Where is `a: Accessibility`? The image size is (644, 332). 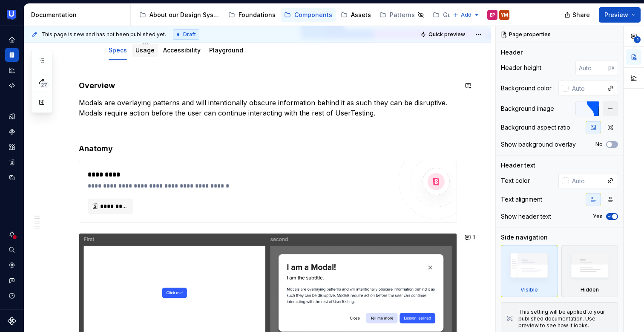
a: Accessibility is located at coordinates (182, 50).